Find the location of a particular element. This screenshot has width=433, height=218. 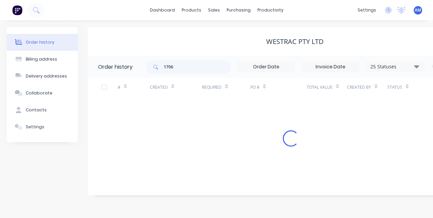

button: Billing address is located at coordinates (42, 59).